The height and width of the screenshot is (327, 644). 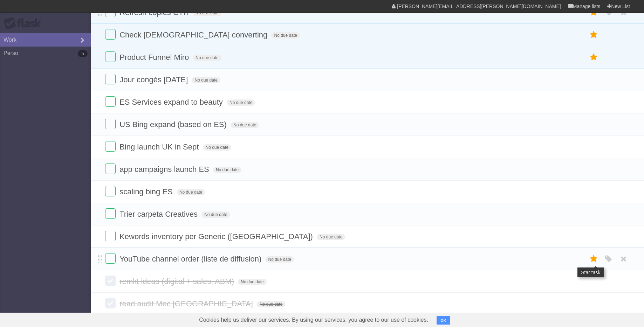 I want to click on span: Trier carpeta Creatives, so click(x=159, y=214).